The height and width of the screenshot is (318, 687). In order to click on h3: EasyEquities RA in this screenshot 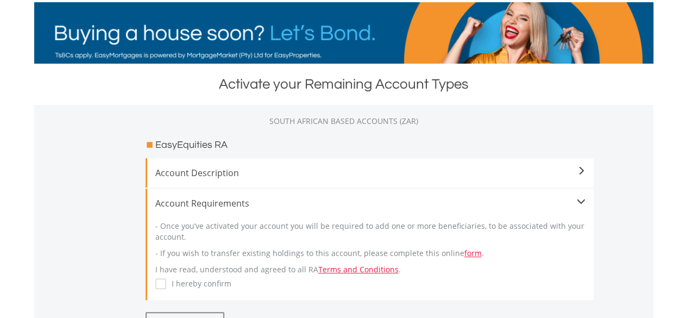, I will do `click(191, 145)`.